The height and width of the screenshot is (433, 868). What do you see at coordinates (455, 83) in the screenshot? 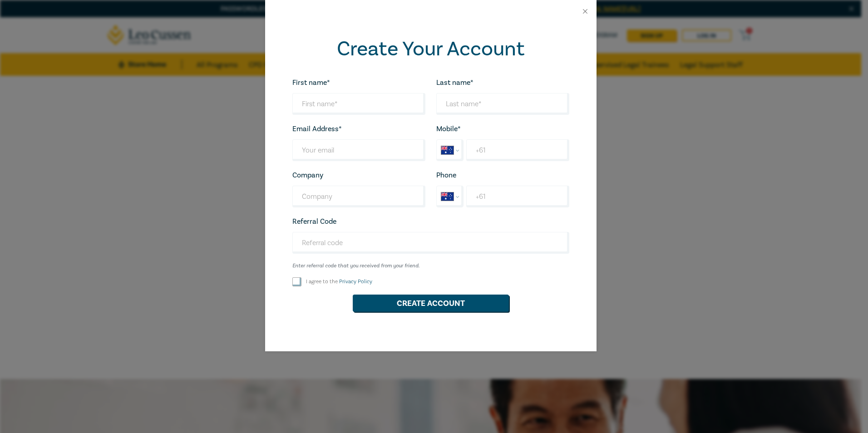
I see `label: Last name*` at bounding box center [455, 83].